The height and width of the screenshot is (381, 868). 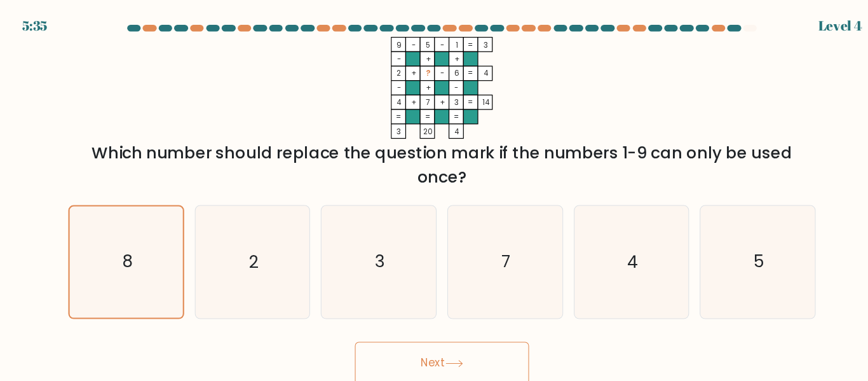 What do you see at coordinates (393, 42) in the screenshot?
I see `tspan: 9` at bounding box center [393, 42].